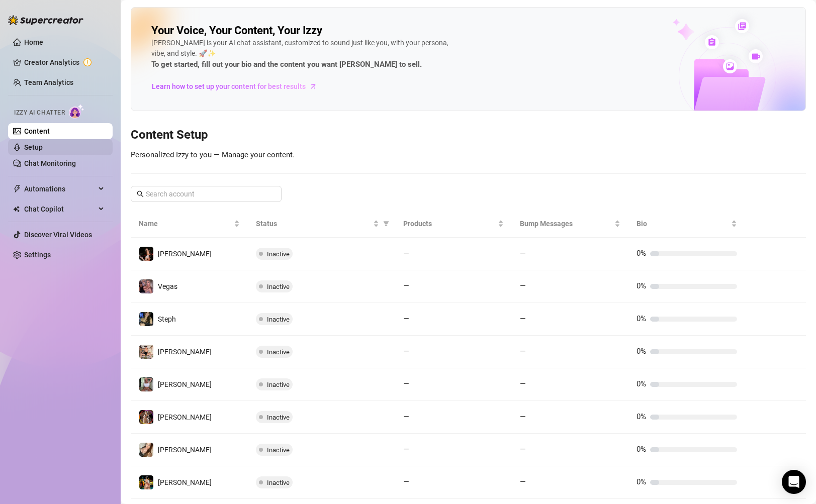  Describe the element at coordinates (207, 194) in the screenshot. I see `input: Search account` at that location.